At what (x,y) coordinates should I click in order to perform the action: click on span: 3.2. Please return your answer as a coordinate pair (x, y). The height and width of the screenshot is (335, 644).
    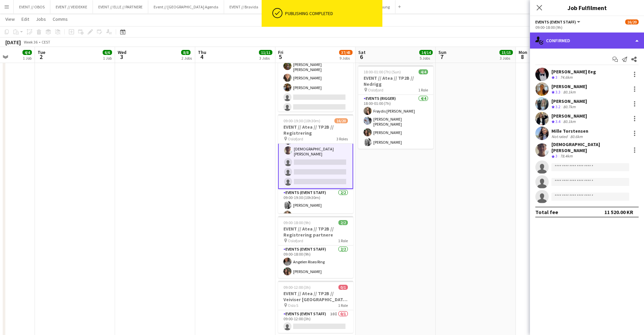
    Looking at the image, I should click on (558, 107).